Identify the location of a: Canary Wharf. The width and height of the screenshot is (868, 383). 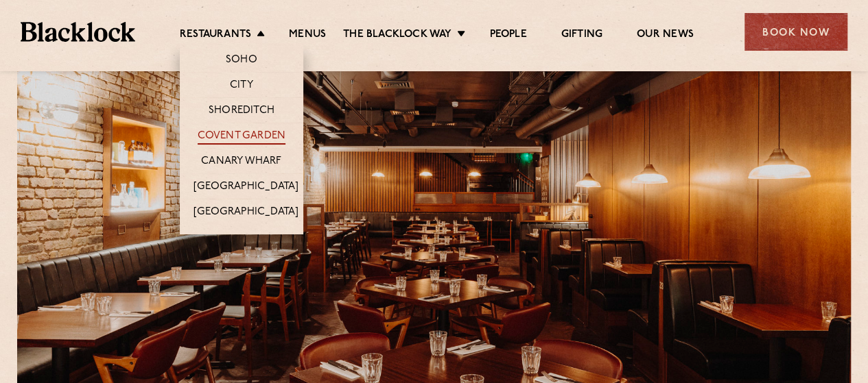
(241, 162).